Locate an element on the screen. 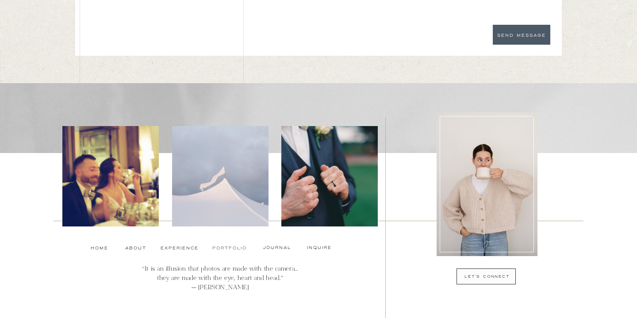 This screenshot has height=318, width=637. h1: “It is an illusion that photos are made with the camera… they are made with the eye, heart and he... is located at coordinates (220, 273).